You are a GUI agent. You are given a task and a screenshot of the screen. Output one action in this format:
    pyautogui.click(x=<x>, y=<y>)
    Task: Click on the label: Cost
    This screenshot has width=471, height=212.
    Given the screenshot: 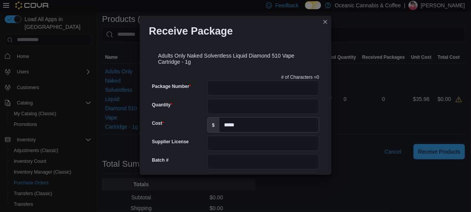 What is the action you would take?
    pyautogui.click(x=158, y=123)
    